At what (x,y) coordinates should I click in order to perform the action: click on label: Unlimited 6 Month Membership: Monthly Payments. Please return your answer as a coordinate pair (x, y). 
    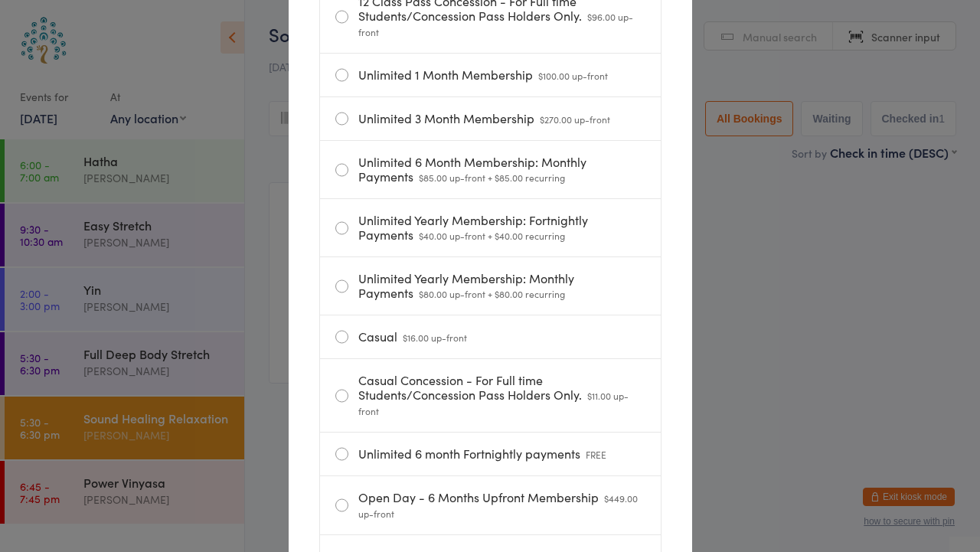
    Looking at the image, I should click on (490, 169).